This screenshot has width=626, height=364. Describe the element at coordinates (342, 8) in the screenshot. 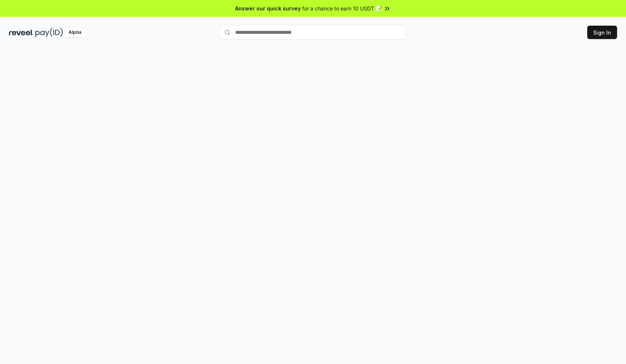

I see `span: for a chance to earn 10 USDT 📝` at that location.